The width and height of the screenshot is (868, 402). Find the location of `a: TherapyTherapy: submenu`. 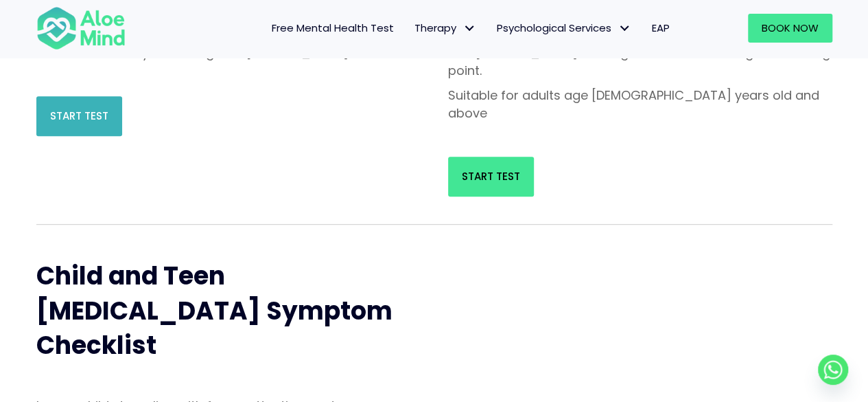

a: TherapyTherapy: submenu is located at coordinates (445, 28).